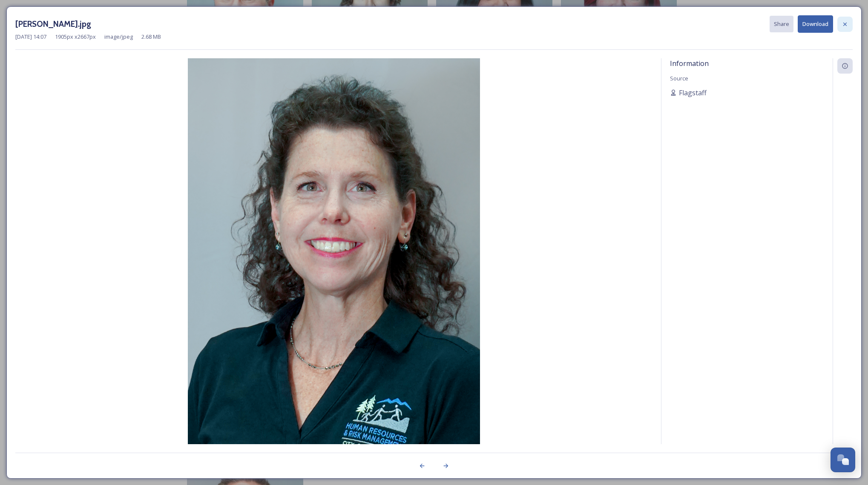 This screenshot has width=868, height=485. Describe the element at coordinates (151, 36) in the screenshot. I see `span: 2.68 MB` at that location.